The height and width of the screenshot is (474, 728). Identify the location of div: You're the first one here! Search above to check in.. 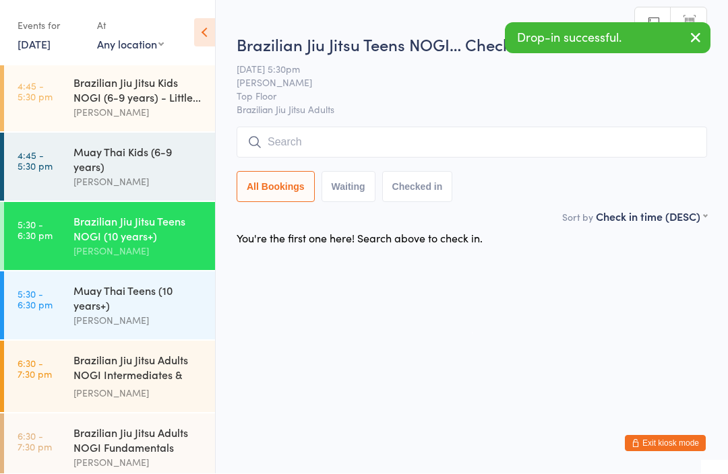
(359, 239).